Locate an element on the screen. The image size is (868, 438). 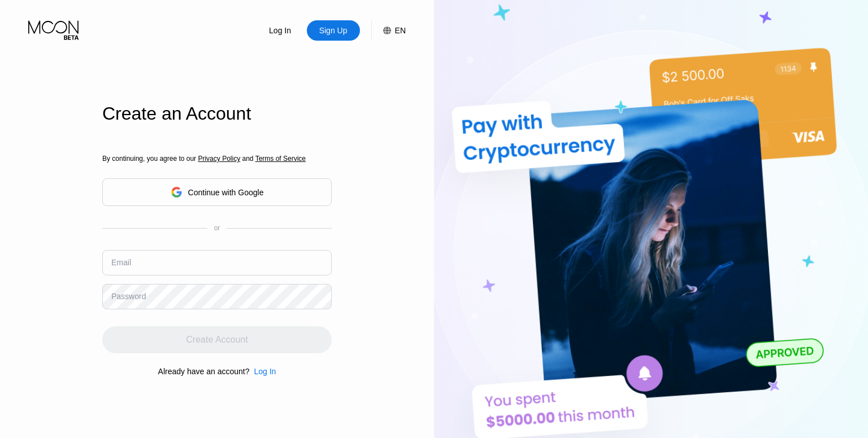
div: Sign Up is located at coordinates (333, 30).